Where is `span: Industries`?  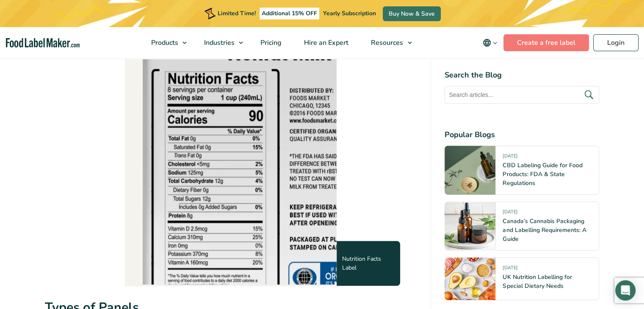
span: Industries is located at coordinates (219, 43).